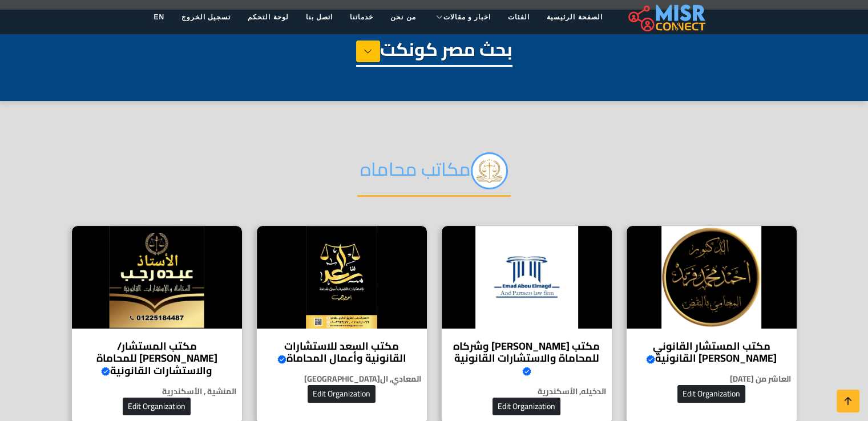  Describe the element at coordinates (489, 171) in the screenshot. I see `img: vpmUFU2mD4VAru4sI2Ej.png` at that location.